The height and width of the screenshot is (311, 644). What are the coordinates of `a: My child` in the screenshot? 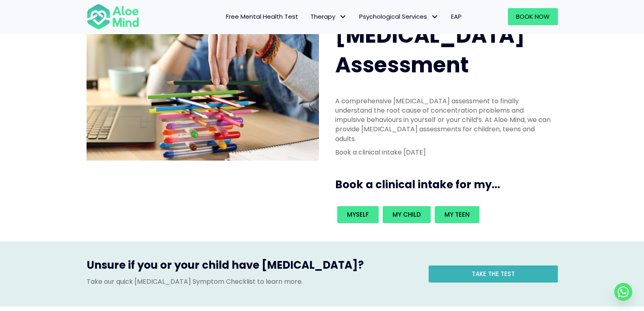 It's located at (407, 214).